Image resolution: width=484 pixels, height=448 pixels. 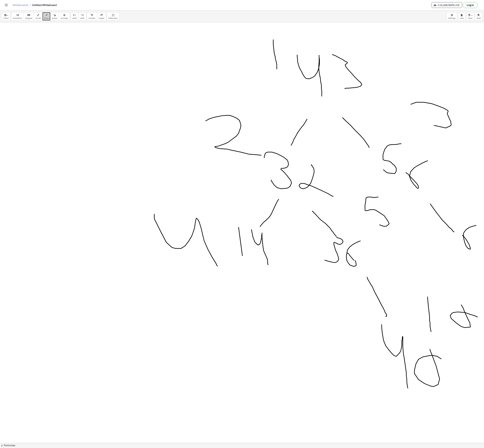 I want to click on span: undo, so click(x=75, y=18).